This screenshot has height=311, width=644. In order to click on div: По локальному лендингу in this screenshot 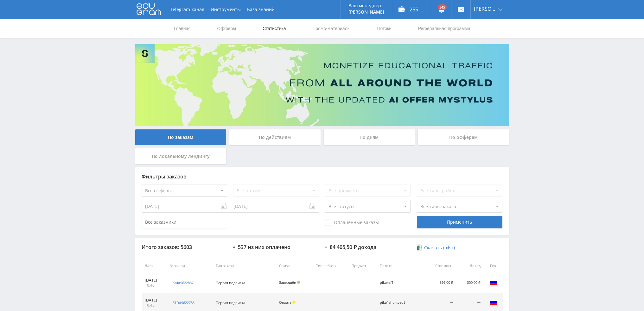, I will do `click(181, 156)`.